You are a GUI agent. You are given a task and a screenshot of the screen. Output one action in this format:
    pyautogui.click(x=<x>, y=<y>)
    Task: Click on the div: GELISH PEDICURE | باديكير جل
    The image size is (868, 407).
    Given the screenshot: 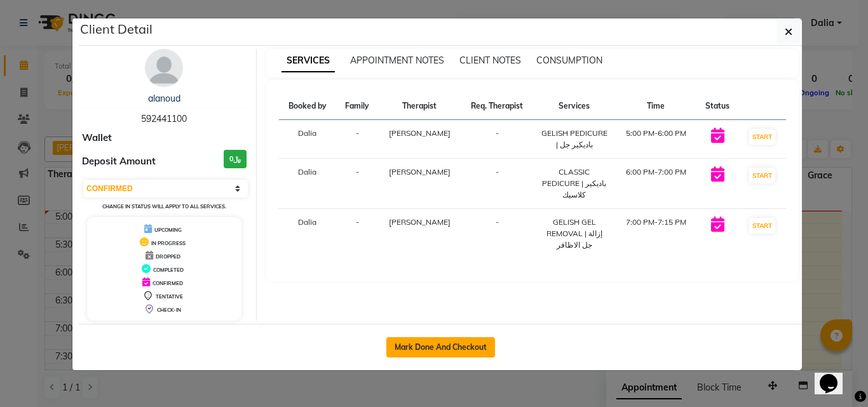 What is the action you would take?
    pyautogui.click(x=574, y=139)
    